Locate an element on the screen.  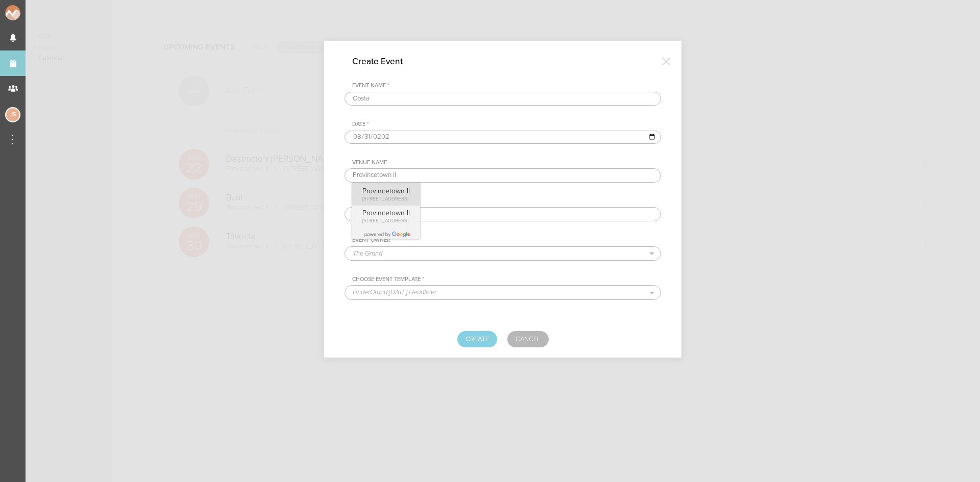
div: Choose Event Template * is located at coordinates (506, 280).